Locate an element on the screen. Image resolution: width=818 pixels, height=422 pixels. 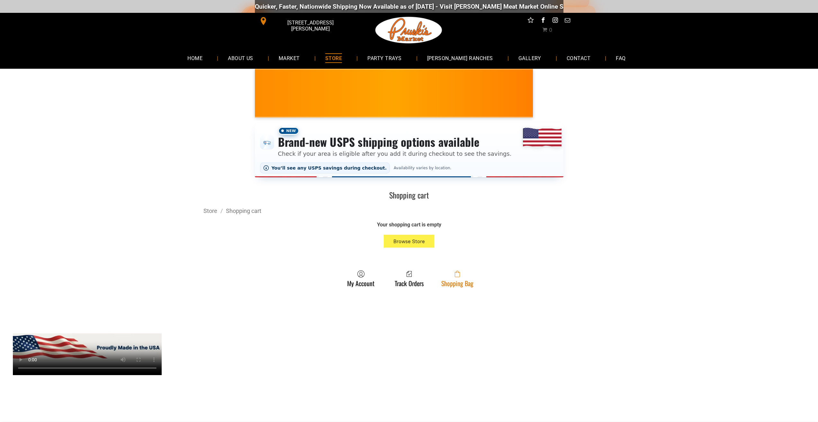
img: Pruski-s+Market+HQ+Logo2-1920w.png is located at coordinates (409, 30).